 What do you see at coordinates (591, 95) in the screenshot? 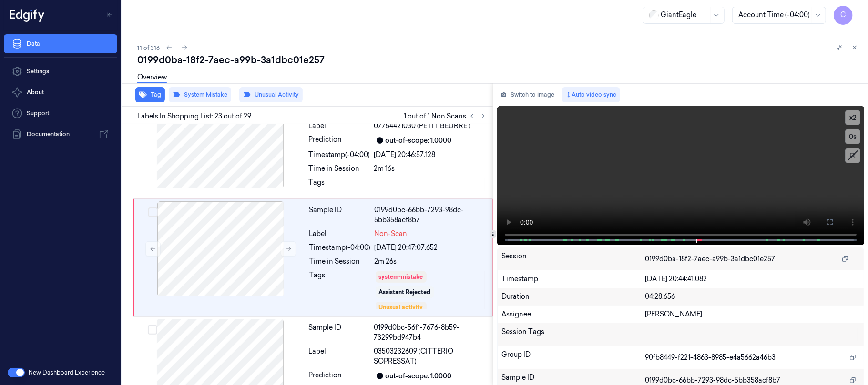
I see `button: Auto video sync` at bounding box center [591, 95].